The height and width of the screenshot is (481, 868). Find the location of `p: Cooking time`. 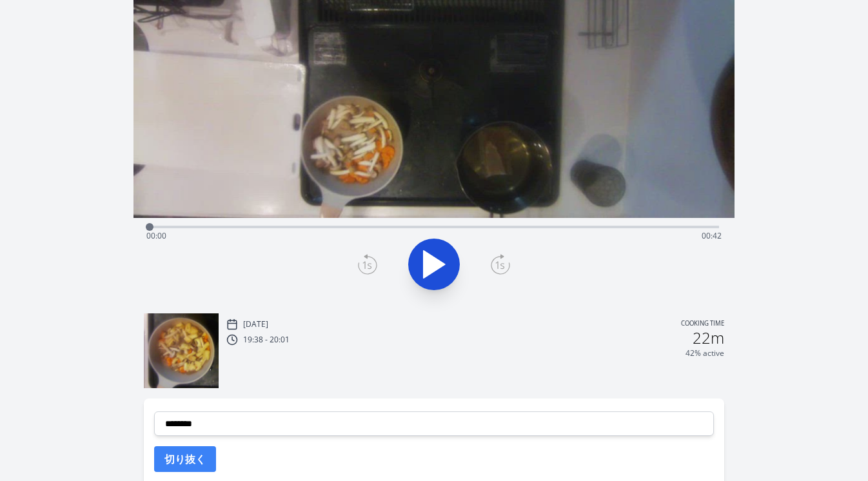

p: Cooking time is located at coordinates (702, 324).